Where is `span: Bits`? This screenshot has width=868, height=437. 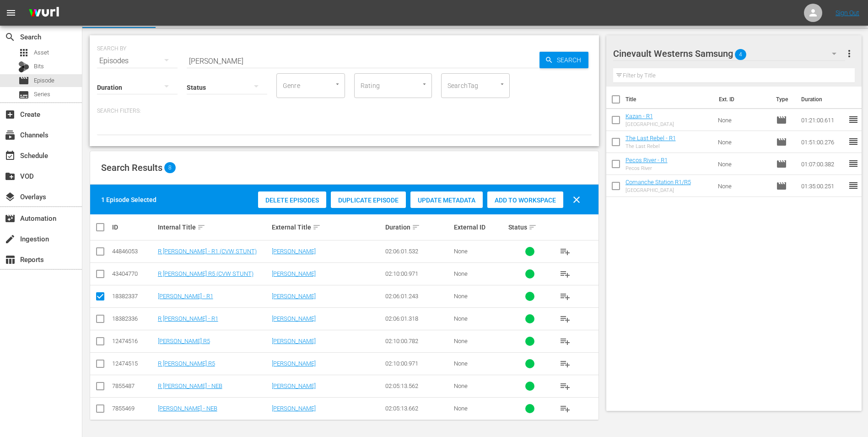
span: Bits is located at coordinates (39, 66).